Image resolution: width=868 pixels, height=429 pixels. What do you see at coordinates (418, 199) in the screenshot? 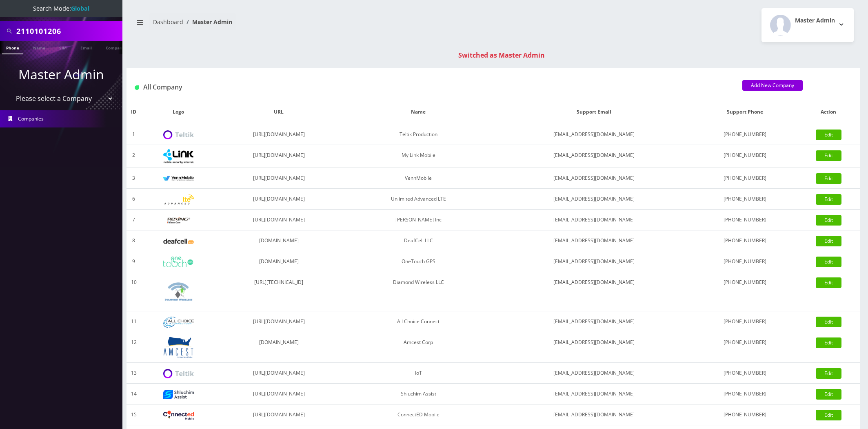
I see `td: Unlimited Advanced LTE` at bounding box center [418, 199].